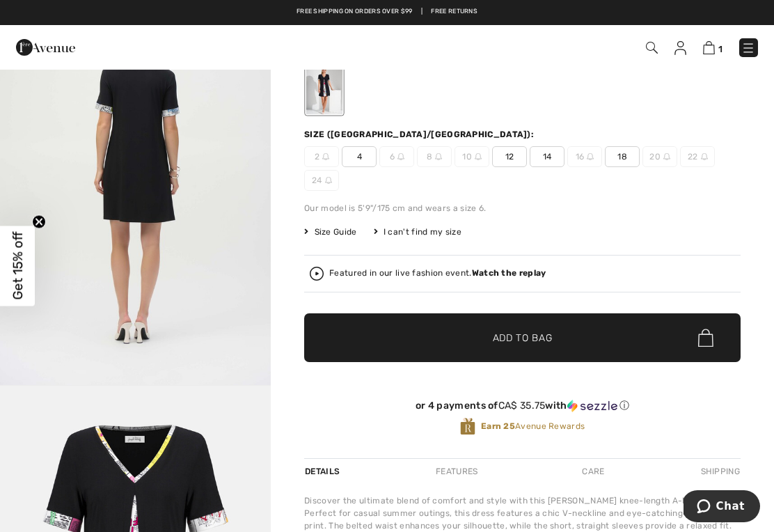 The width and height of the screenshot is (774, 532). Describe the element at coordinates (706, 338) in the screenshot. I see `img: Bag.svg` at that location.